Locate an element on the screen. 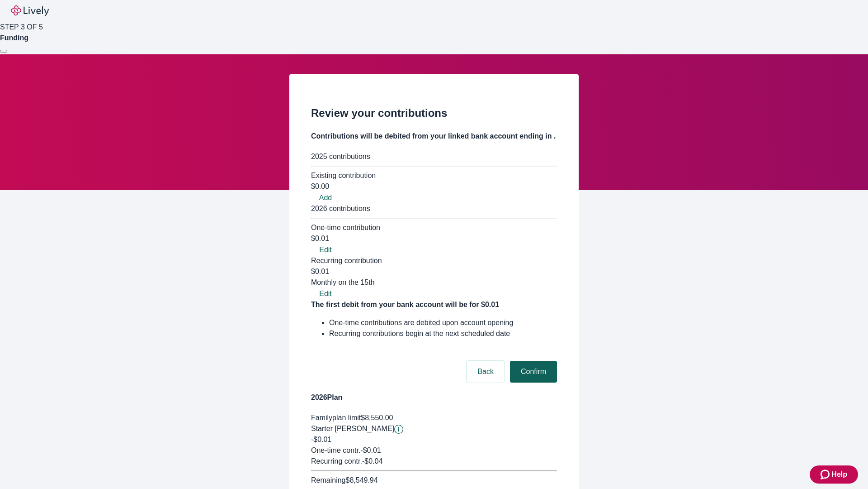 Image resolution: width=868 pixels, height=489 pixels. span: Remaining is located at coordinates (328, 480).